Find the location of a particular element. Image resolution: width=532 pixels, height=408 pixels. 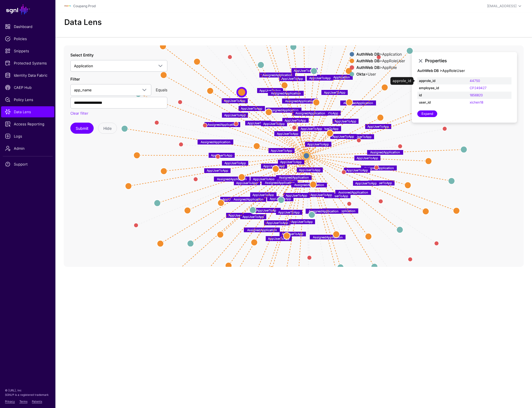

span: Admin is located at coordinates (27, 148).